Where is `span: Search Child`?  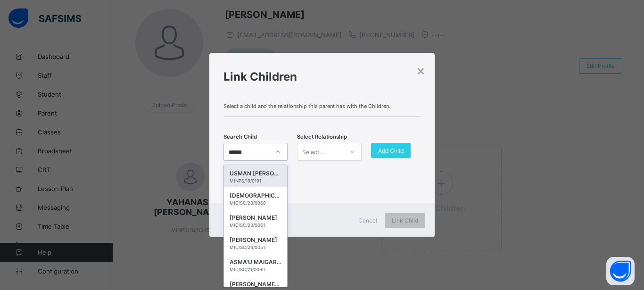 span: Search Child is located at coordinates (240, 137).